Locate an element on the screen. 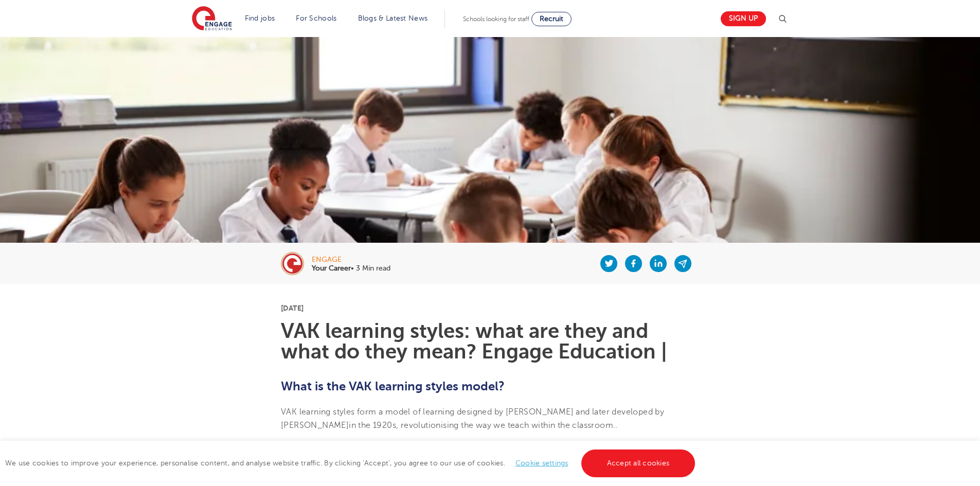  div: engage is located at coordinates (351, 260).